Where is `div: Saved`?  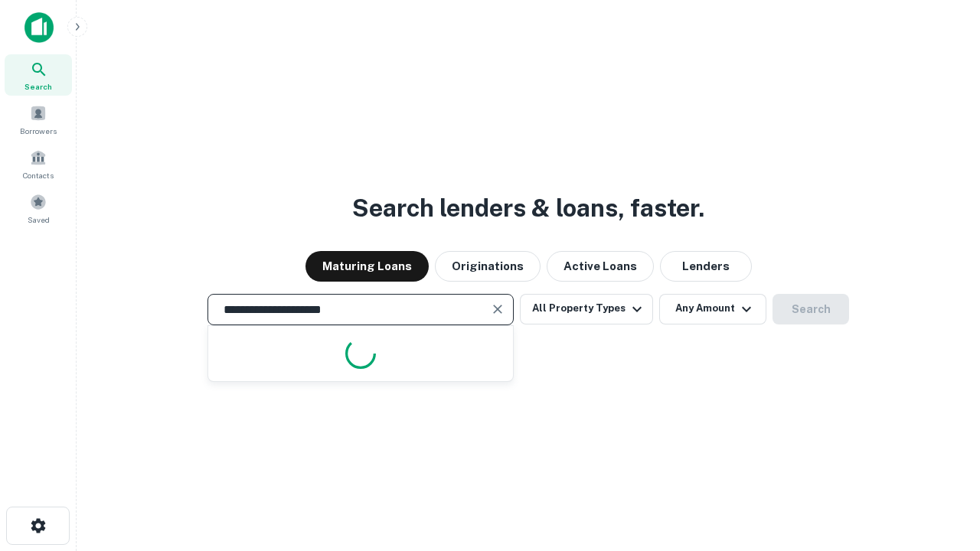
div: Saved is located at coordinates (39, 208).